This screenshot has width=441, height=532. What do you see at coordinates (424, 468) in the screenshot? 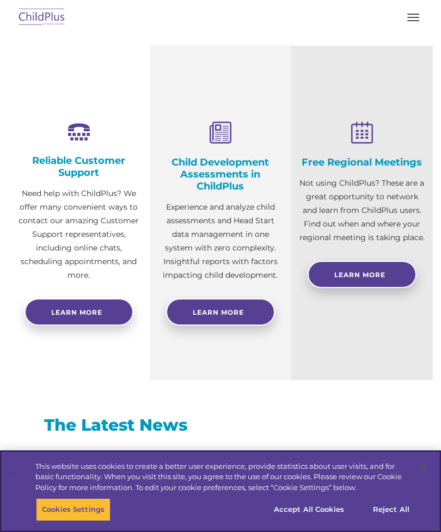
I see `button: Close` at bounding box center [424, 468].